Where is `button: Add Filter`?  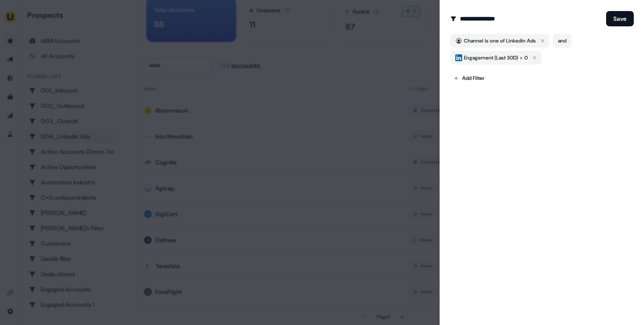
button: Add Filter is located at coordinates (469, 79).